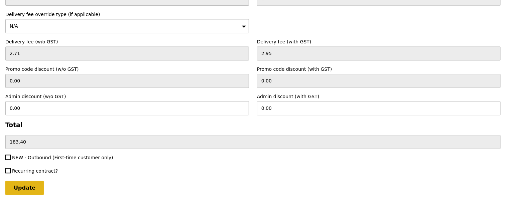  What do you see at coordinates (8, 157) in the screenshot?
I see `input: NEW - Outbound (First-time customer only)` at bounding box center [8, 157].